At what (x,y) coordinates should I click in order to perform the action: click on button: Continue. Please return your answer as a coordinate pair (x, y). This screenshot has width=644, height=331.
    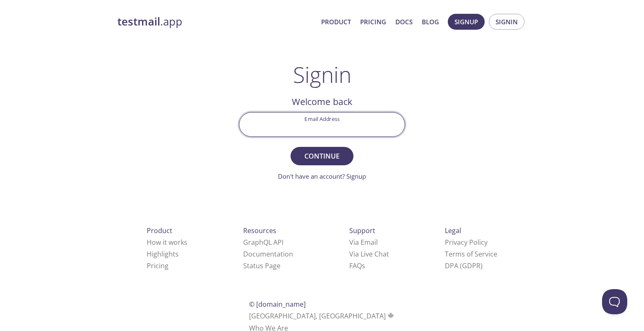
    Looking at the image, I should click on (322, 156).